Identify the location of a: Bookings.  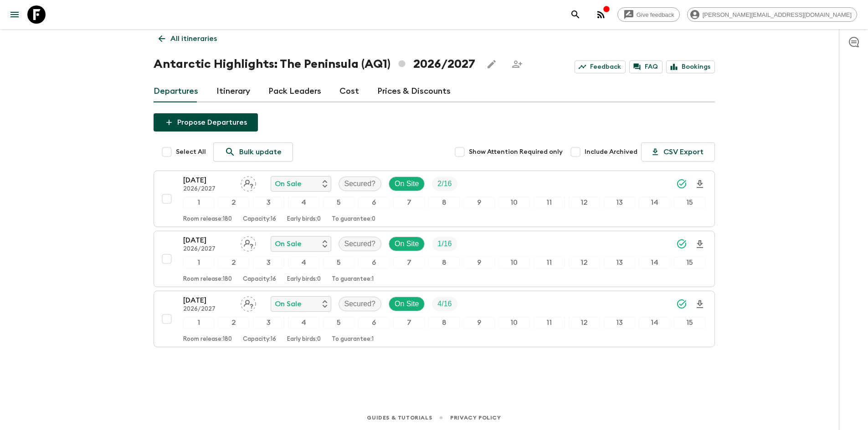
(690, 67).